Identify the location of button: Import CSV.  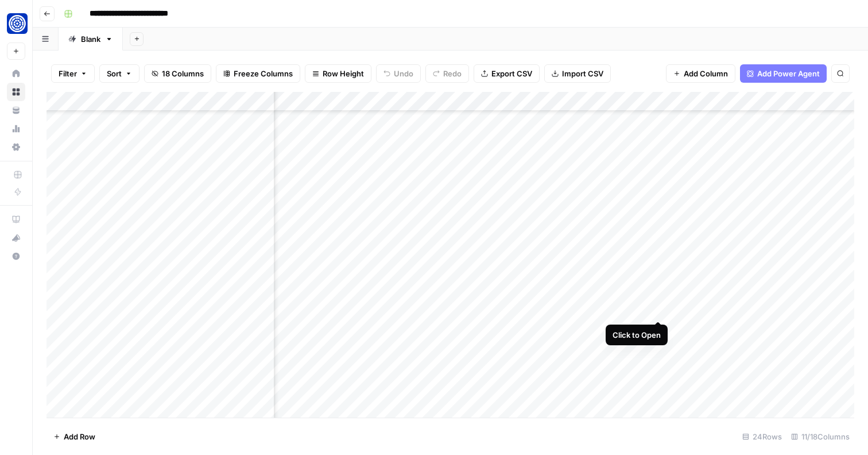
(577, 74).